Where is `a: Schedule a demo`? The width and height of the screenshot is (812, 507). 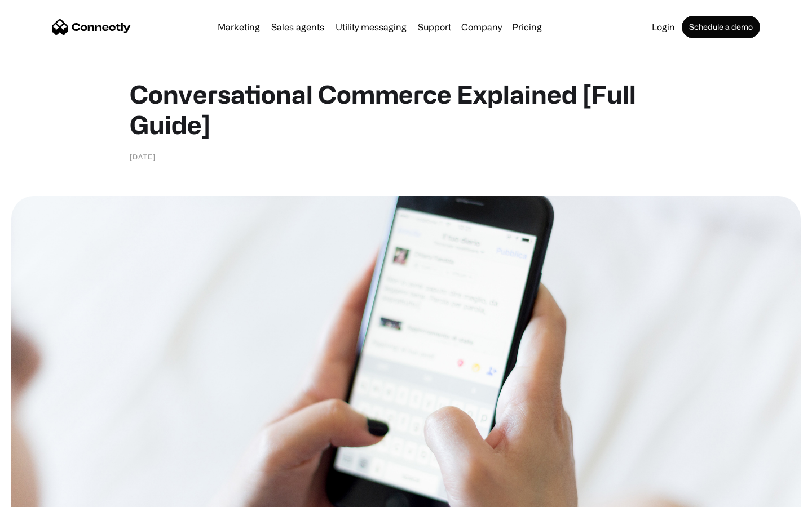
a: Schedule a demo is located at coordinates (721, 27).